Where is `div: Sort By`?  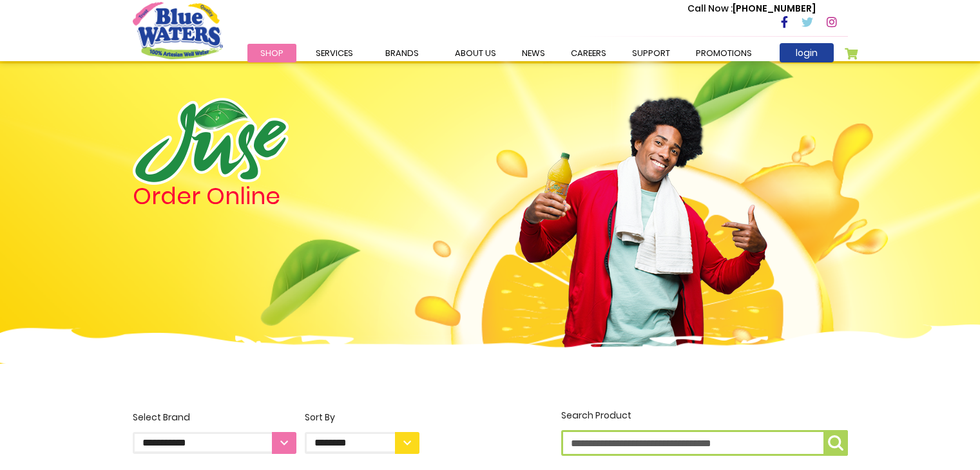
div: Sort By is located at coordinates (362, 417).